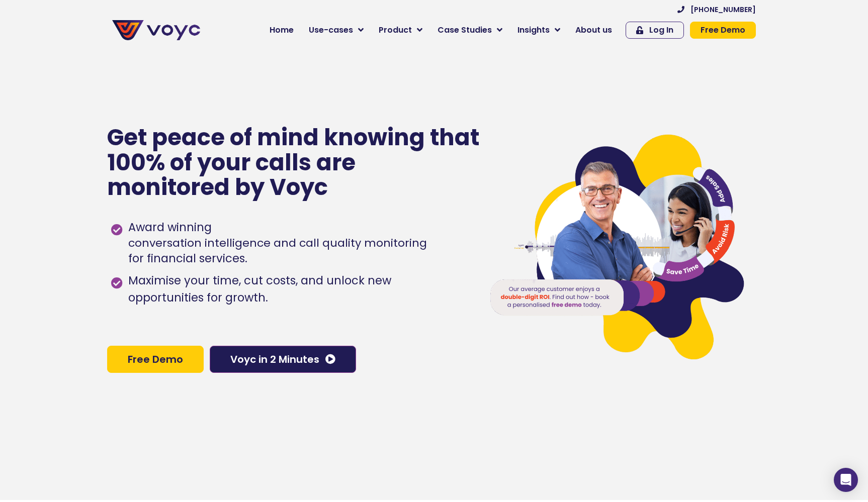  Describe the element at coordinates (593, 30) in the screenshot. I see `span: About us` at that location.